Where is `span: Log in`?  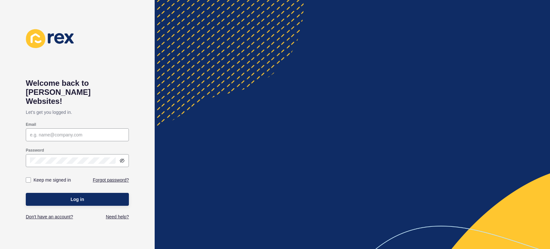 span: Log in is located at coordinates (77, 199).